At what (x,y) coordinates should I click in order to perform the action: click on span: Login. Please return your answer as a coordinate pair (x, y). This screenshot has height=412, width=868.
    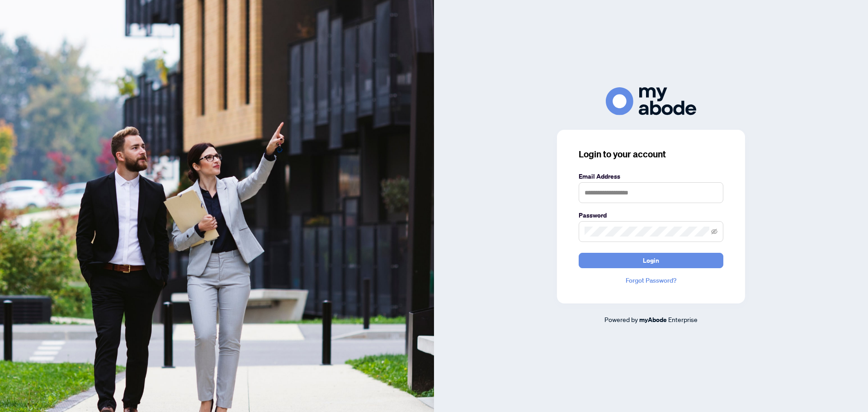
    Looking at the image, I should click on (651, 261).